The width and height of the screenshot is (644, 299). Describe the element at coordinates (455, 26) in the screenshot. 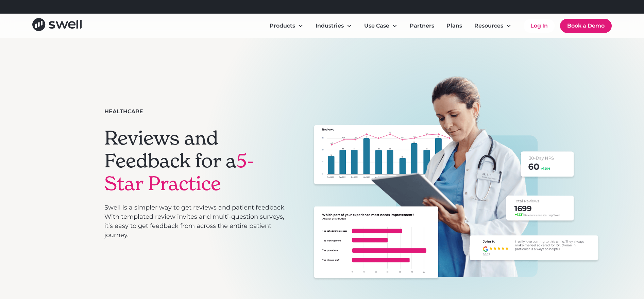

I see `a: Plans` at that location.